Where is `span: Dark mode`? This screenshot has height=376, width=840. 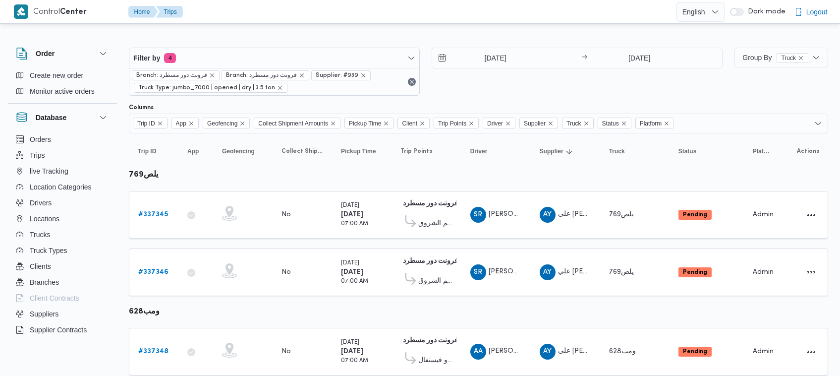 span: Dark mode is located at coordinates (765, 12).